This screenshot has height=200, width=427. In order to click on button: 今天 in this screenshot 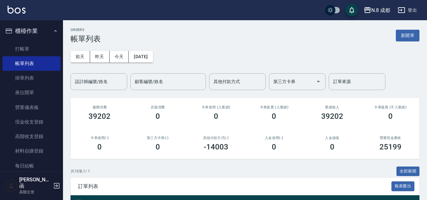, I will do `click(119, 56)`.